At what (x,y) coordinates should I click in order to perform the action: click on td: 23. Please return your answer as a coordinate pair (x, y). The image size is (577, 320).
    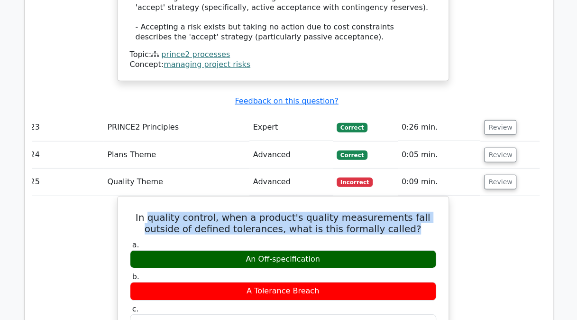
    Looking at the image, I should click on (65, 127).